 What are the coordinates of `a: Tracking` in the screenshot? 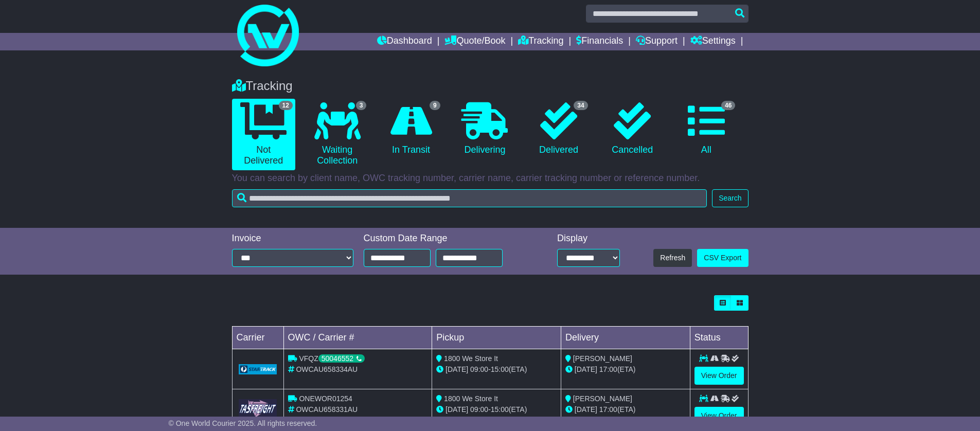 It's located at (541, 42).